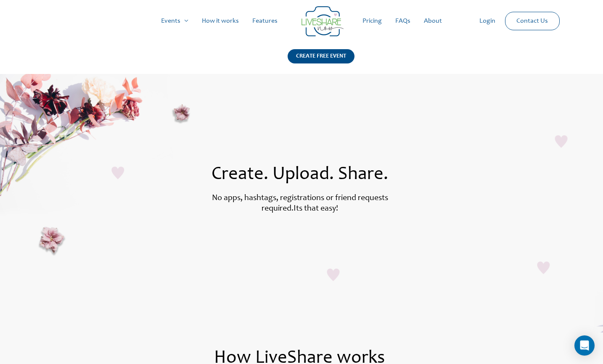 The height and width of the screenshot is (364, 603). Describe the element at coordinates (323, 22) in the screenshot. I see `img: LiveShare logo - Capture & Share Event Memories` at that location.